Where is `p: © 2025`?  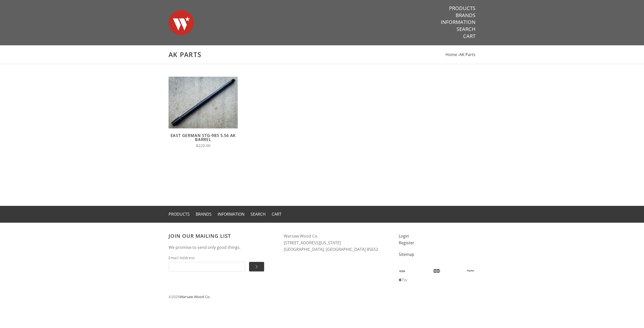 p: © 2025 is located at coordinates (322, 297).